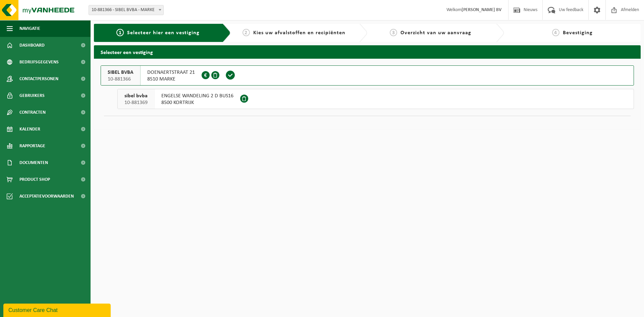 The image size is (644, 317). What do you see at coordinates (32, 146) in the screenshot?
I see `span: Rapportage` at bounding box center [32, 146].